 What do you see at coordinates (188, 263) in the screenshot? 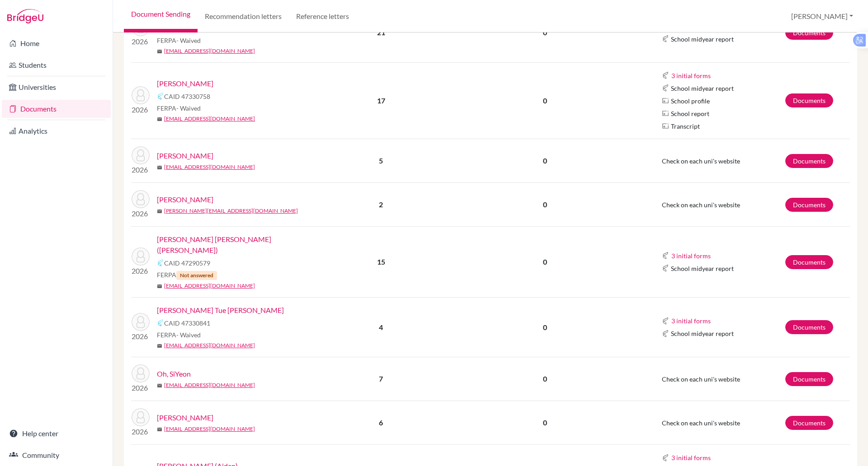
I see `span: CAID 47290579` at bounding box center [188, 263].